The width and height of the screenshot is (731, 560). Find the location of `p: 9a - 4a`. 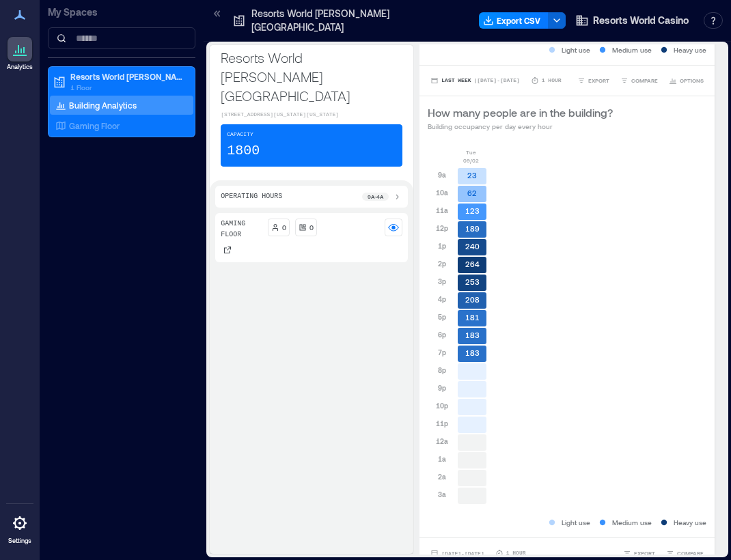

p: 9a - 4a is located at coordinates (375, 197).